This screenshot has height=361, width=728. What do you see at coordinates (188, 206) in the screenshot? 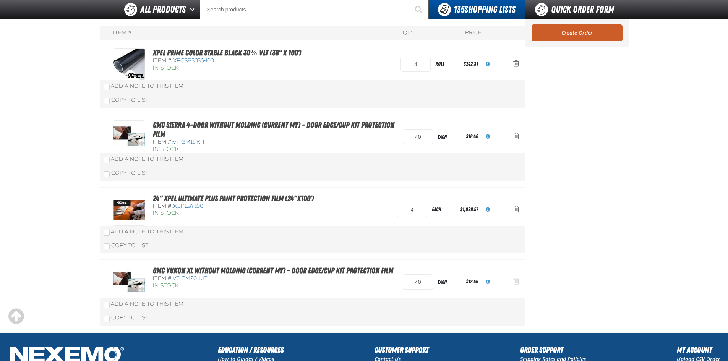
I see `span: XUPL24-100` at bounding box center [188, 206].